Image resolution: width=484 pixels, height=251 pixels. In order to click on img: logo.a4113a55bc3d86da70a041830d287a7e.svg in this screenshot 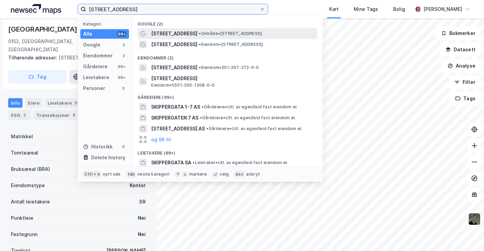, I will do `click(36, 9)`.